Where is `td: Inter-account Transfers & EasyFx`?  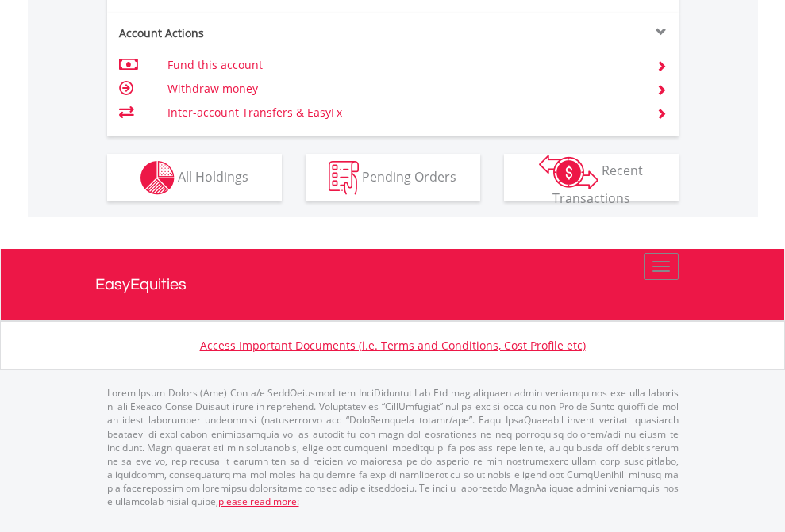
td: Inter-account Transfers & EasyFx is located at coordinates (402, 112).